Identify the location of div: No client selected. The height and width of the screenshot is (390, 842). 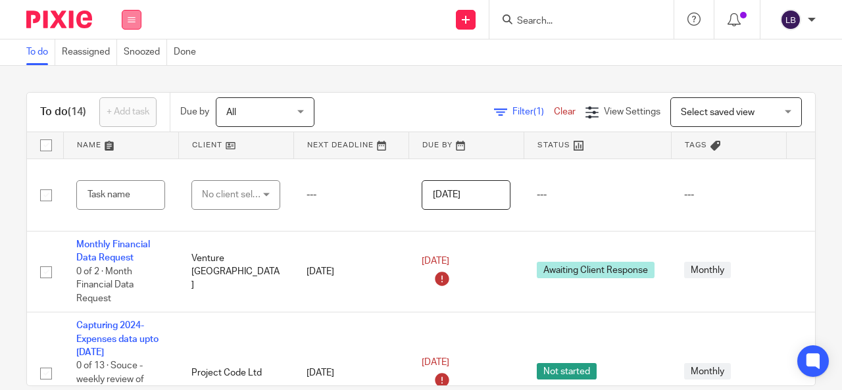
(233, 195).